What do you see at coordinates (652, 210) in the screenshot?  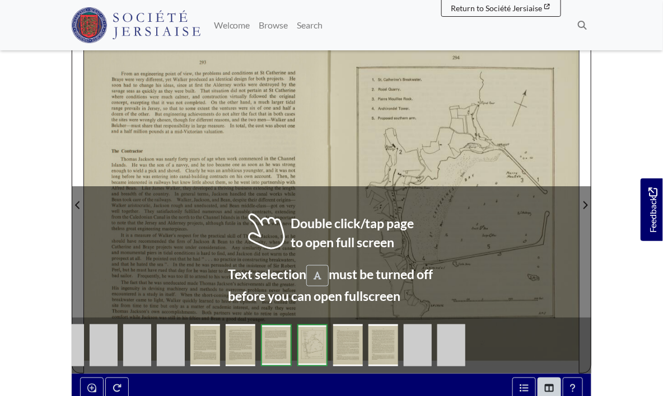 I see `a: Would you like to provide feedback?` at bounding box center [652, 210].